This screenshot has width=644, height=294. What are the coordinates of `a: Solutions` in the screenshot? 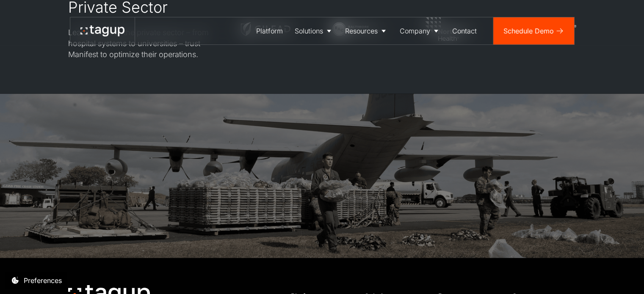 It's located at (314, 31).